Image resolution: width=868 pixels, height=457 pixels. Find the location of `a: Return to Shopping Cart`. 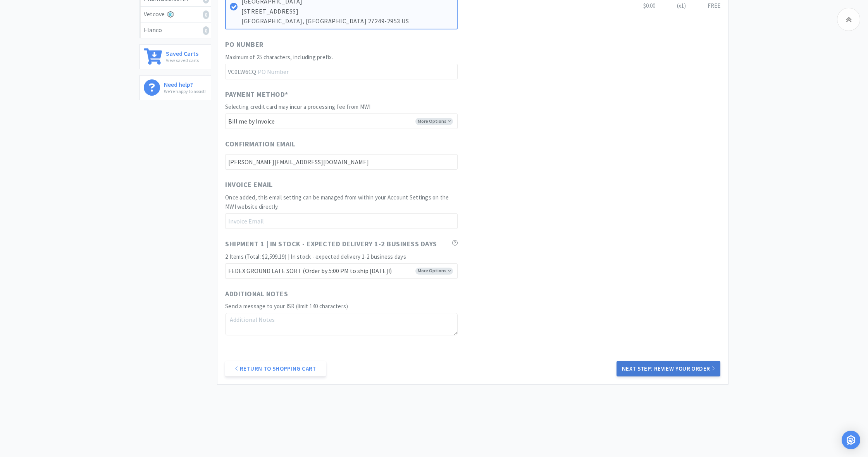

a: Return to Shopping Cart is located at coordinates (276, 369).